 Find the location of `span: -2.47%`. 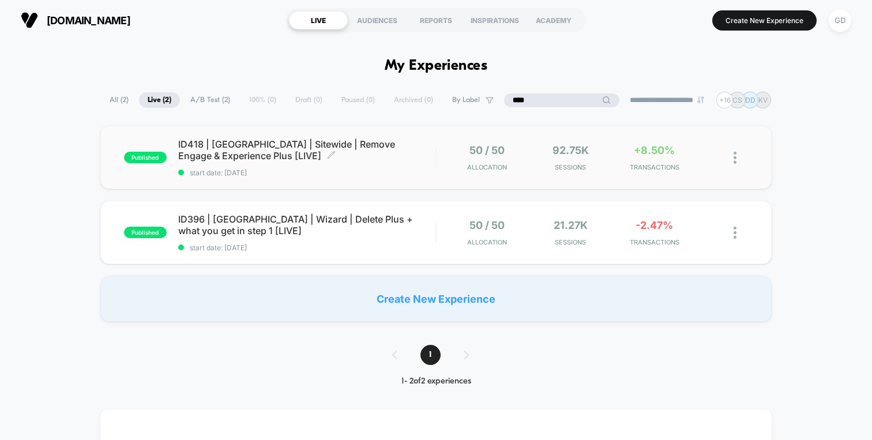

span: -2.47% is located at coordinates (654, 225).